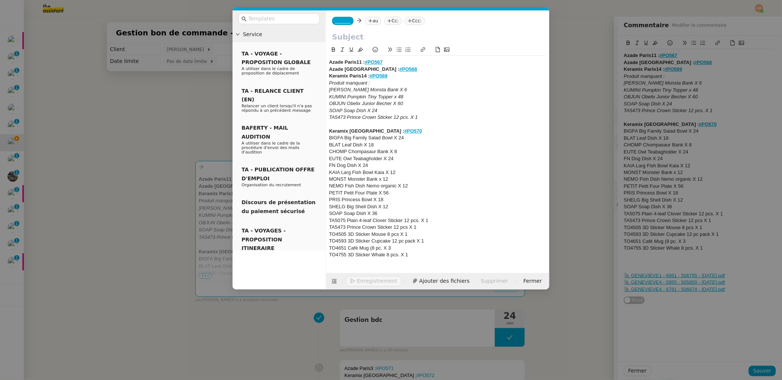 The image size is (782, 380). Describe the element at coordinates (278, 174) in the screenshot. I see `span: TA - PUBLICATION OFFRE D'EMPLOI` at that location.